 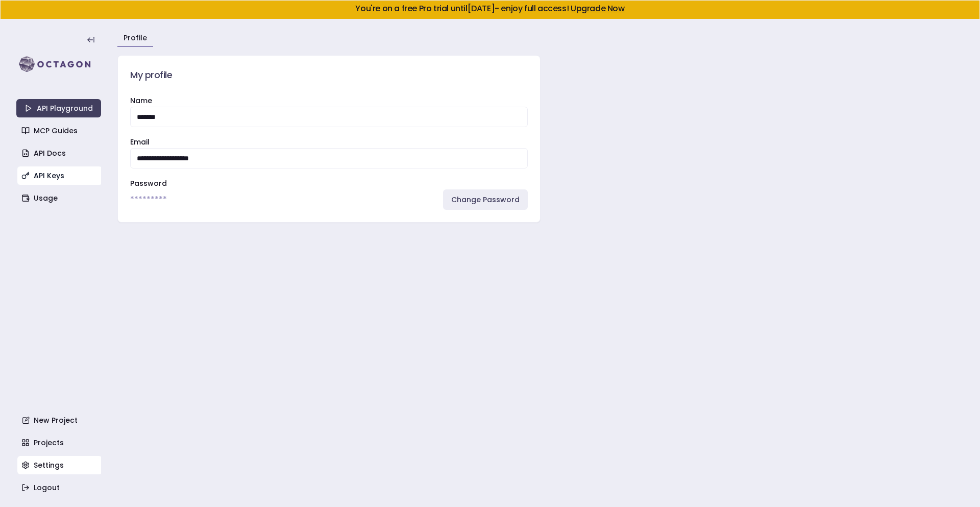 What do you see at coordinates (329, 75) in the screenshot?
I see `h3: My profile` at bounding box center [329, 75].